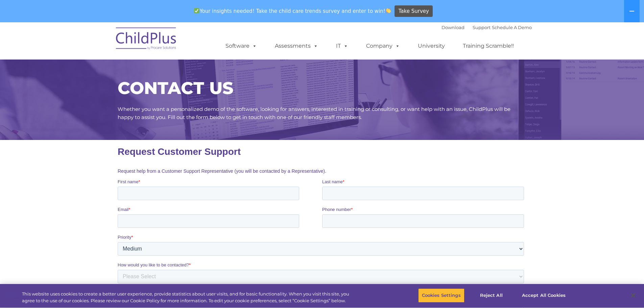 The width and height of the screenshot is (644, 308). Describe the element at coordinates (292, 11) in the screenshot. I see `span: Your insights needed! Take the child care trends survey and enter to win!` at that location.